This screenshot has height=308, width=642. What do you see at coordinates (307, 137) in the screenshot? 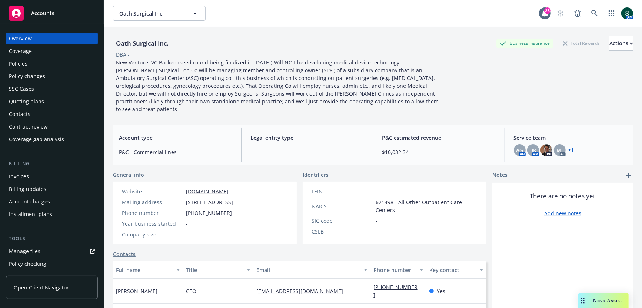
I see `span: Legal entity type` at bounding box center [307, 137].